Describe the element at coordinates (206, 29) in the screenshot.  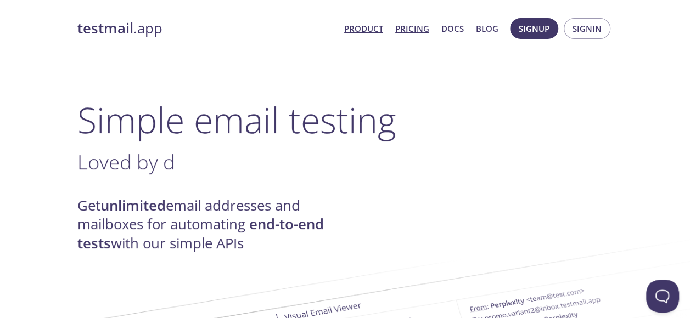
I see `a: testmail.app` at that location.